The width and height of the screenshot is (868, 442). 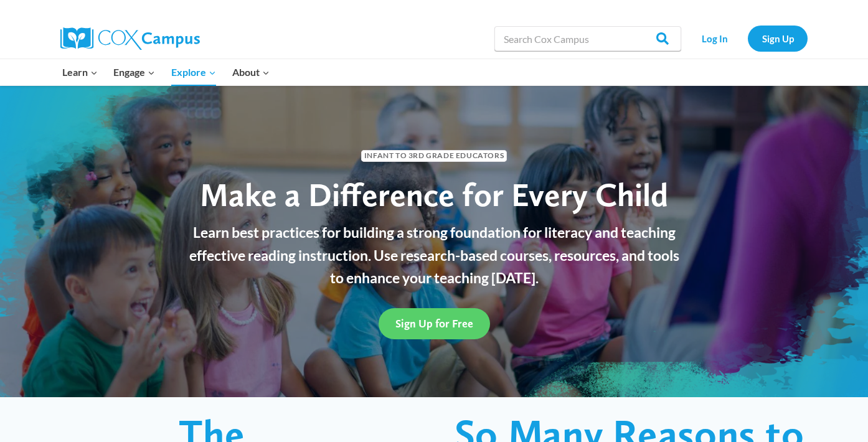 What do you see at coordinates (714, 38) in the screenshot?
I see `a: Log In` at bounding box center [714, 38].